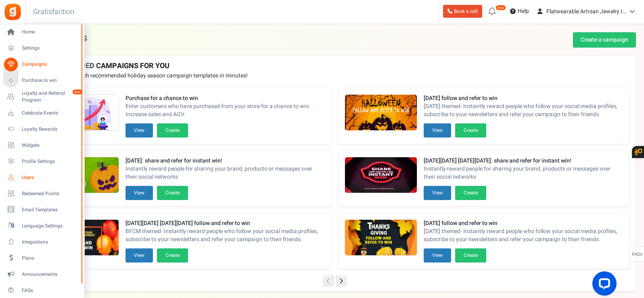 The width and height of the screenshot is (644, 298). Describe the element at coordinates (50, 113) in the screenshot. I see `span: Celebrate Events` at that location.